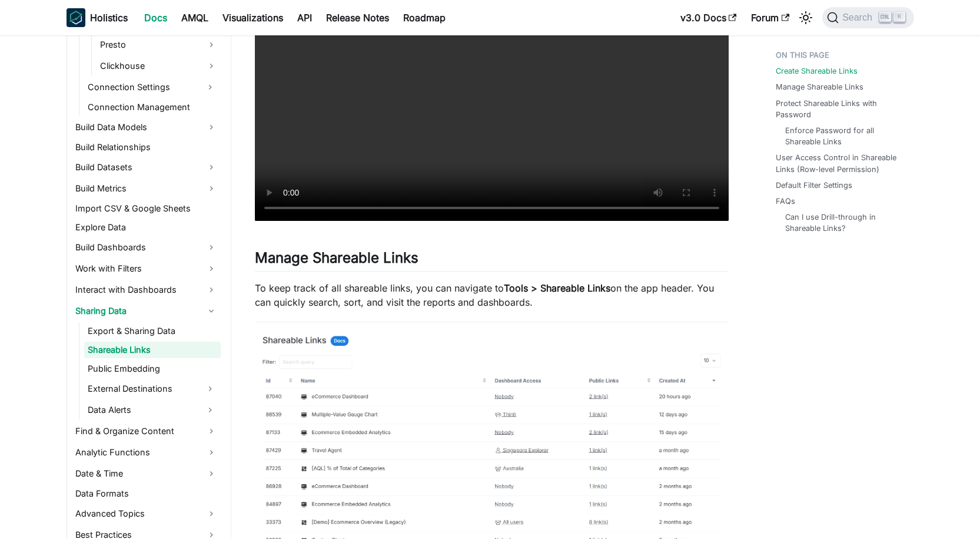 The height and width of the screenshot is (539, 980). Describe the element at coordinates (146, 147) in the screenshot. I see `a: Build Relationships` at that location.